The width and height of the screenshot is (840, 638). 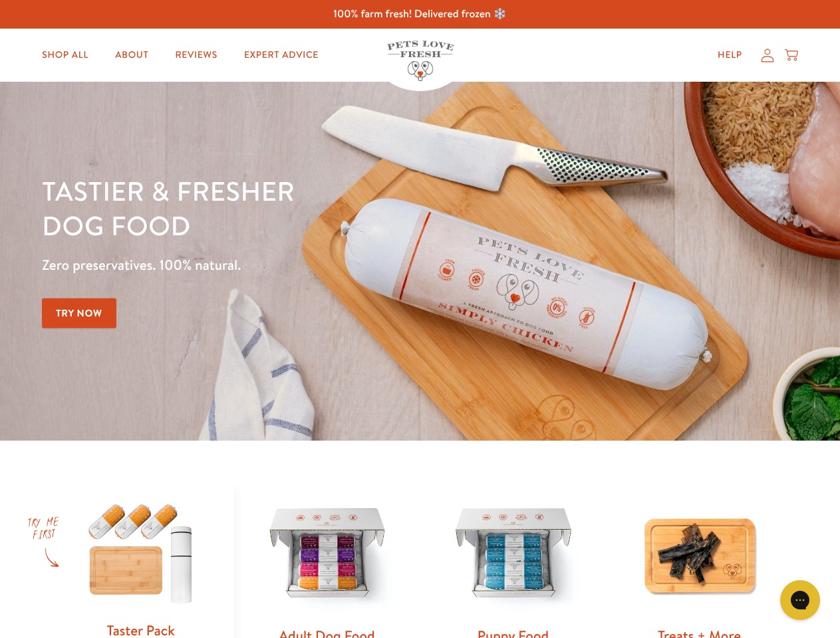 I want to click on a: Shop All, so click(x=65, y=55).